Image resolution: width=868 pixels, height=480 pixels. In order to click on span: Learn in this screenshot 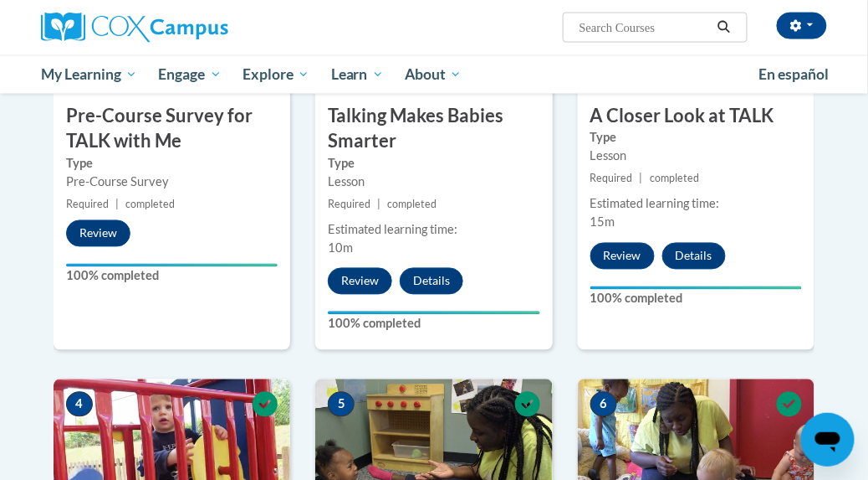, I will do `click(357, 75)`.